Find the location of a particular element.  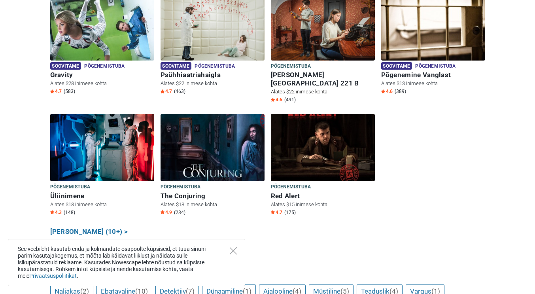

img: Üliinimene is located at coordinates (102, 147).